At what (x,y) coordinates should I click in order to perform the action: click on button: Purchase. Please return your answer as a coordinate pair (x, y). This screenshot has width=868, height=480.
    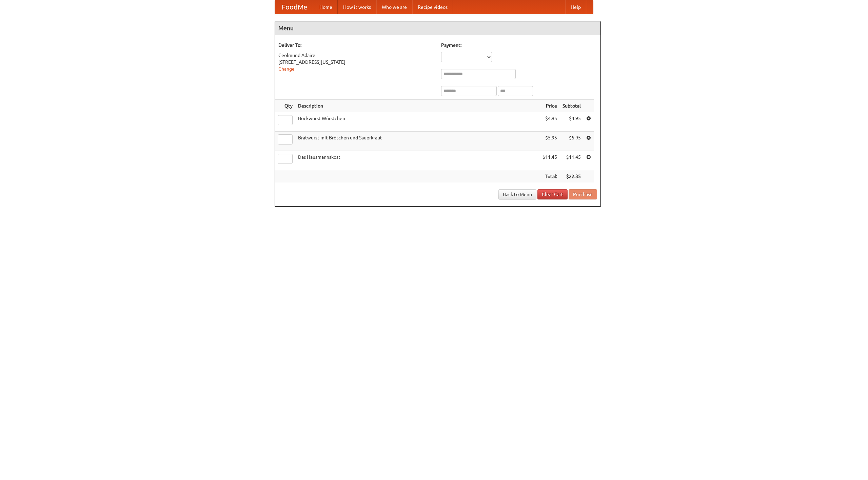
    Looking at the image, I should click on (583, 195).